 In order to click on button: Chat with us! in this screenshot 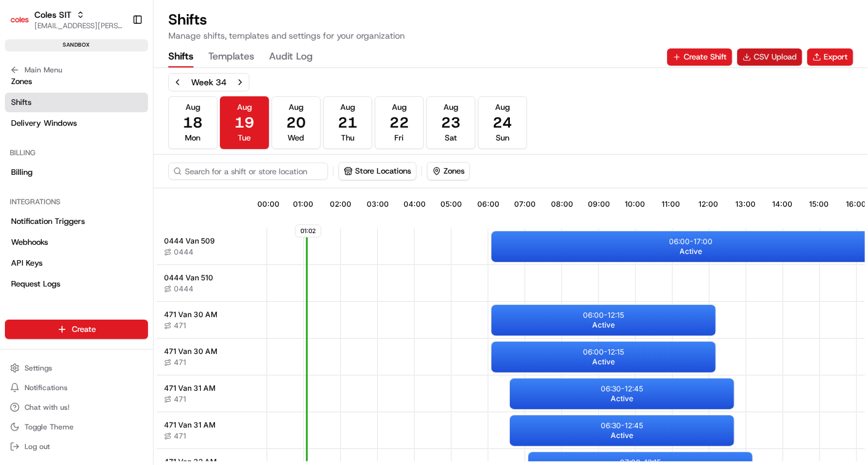, I will do `click(76, 407)`.